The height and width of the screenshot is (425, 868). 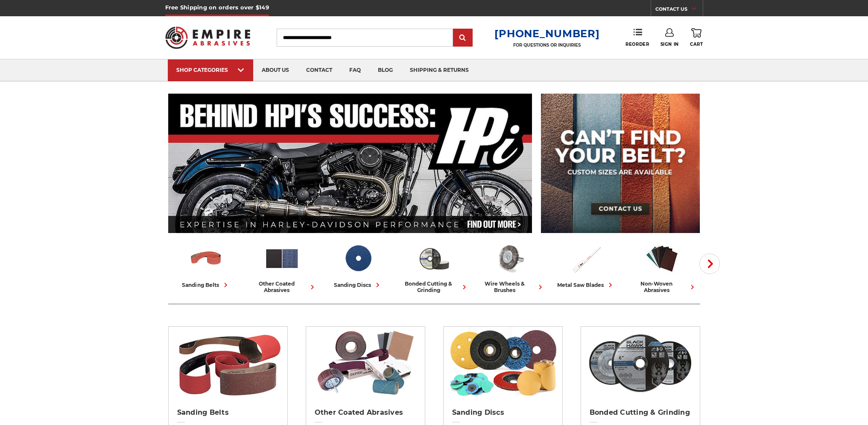 What do you see at coordinates (434, 287) in the screenshot?
I see `div: bonded cutting & grinding` at bounding box center [434, 287].